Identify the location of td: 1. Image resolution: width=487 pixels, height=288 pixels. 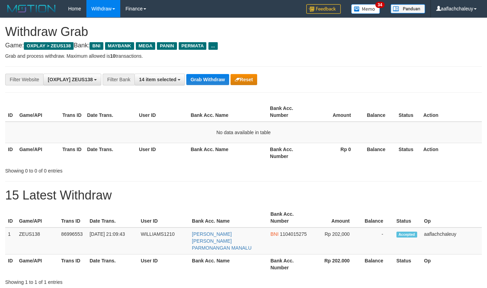
(11, 241).